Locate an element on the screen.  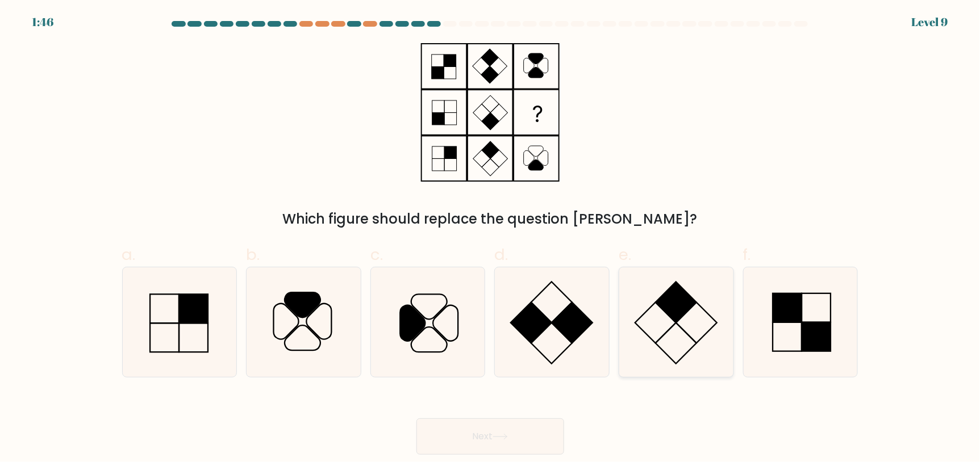
div: Level 9 is located at coordinates (930, 22).